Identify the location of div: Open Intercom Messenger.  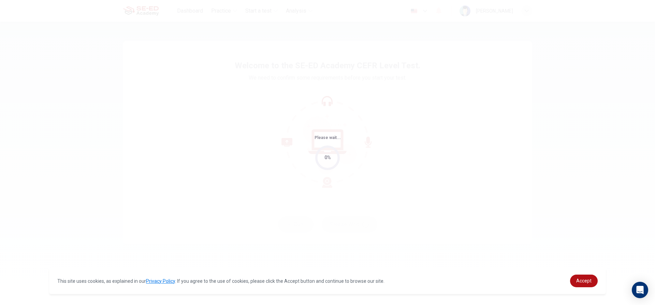
(640, 290).